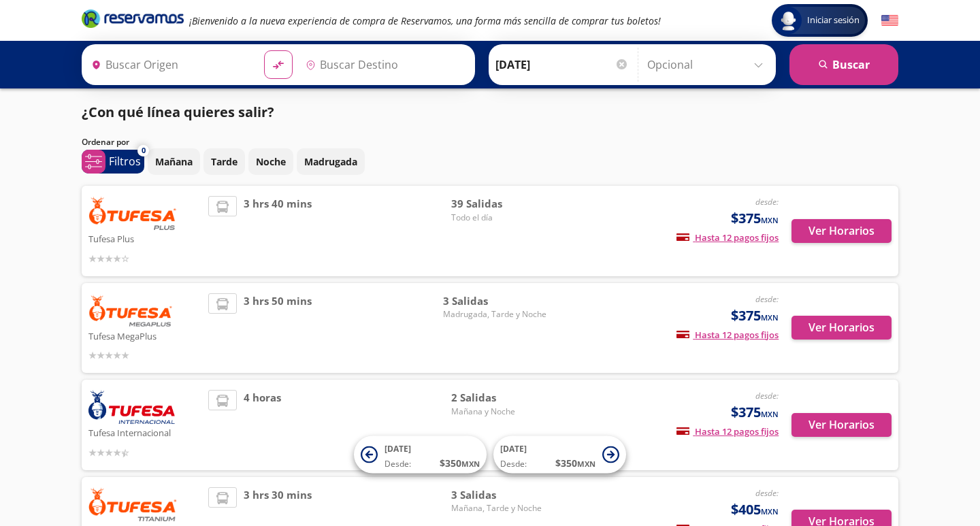 This screenshot has height=526, width=980. I want to click on p: Ordenar por, so click(105, 142).